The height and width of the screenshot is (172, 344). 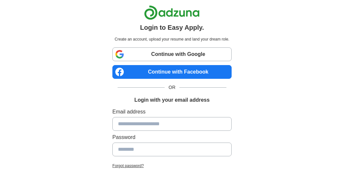 I want to click on a: Forgot password?, so click(x=172, y=166).